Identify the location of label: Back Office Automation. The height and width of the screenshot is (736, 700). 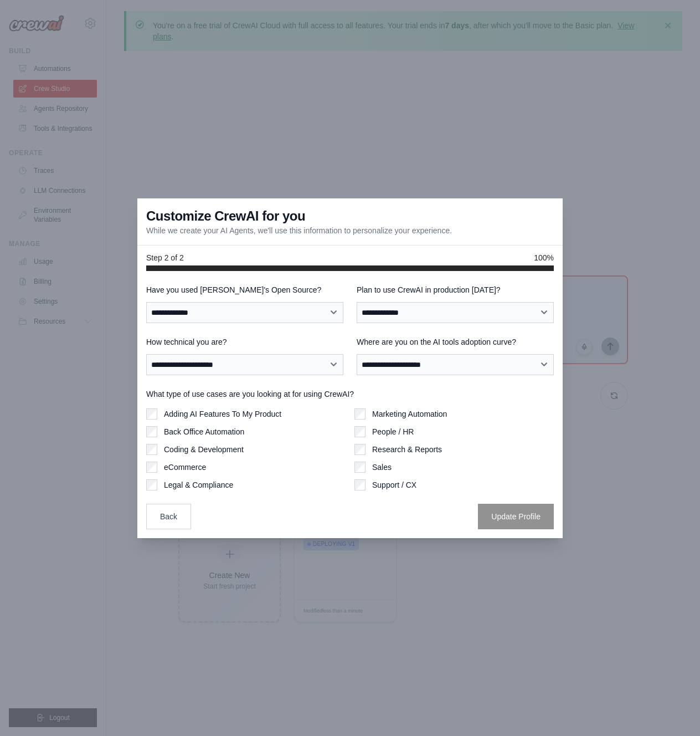
(204, 432).